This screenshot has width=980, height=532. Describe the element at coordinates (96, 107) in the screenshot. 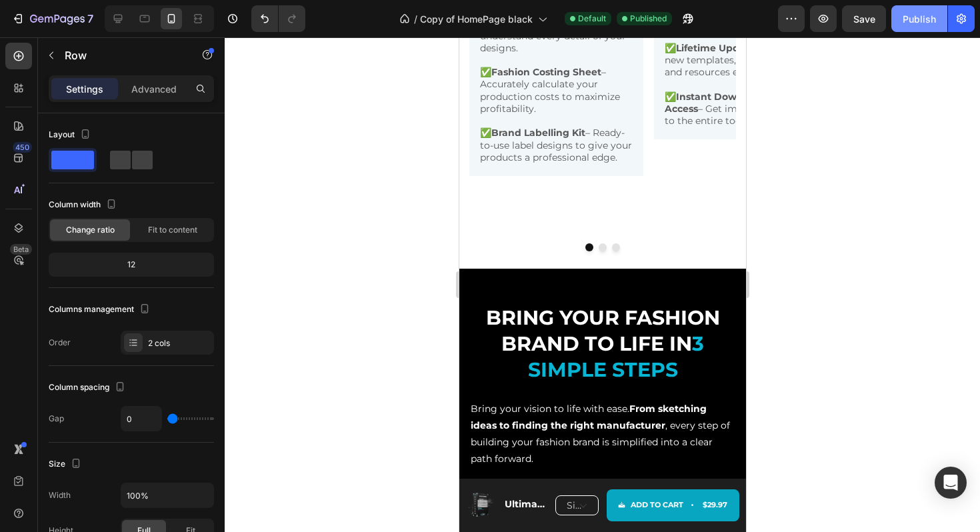

I see `p: ✅ – Ready-to-use label designs to give your products a professional edge.` at that location.